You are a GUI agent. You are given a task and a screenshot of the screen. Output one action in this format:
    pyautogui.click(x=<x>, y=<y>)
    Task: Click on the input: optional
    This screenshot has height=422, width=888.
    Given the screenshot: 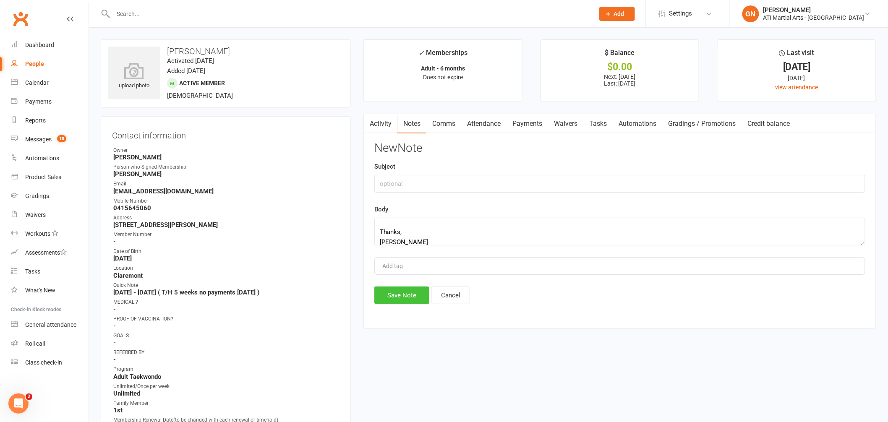 What is the action you would take?
    pyautogui.click(x=620, y=184)
    